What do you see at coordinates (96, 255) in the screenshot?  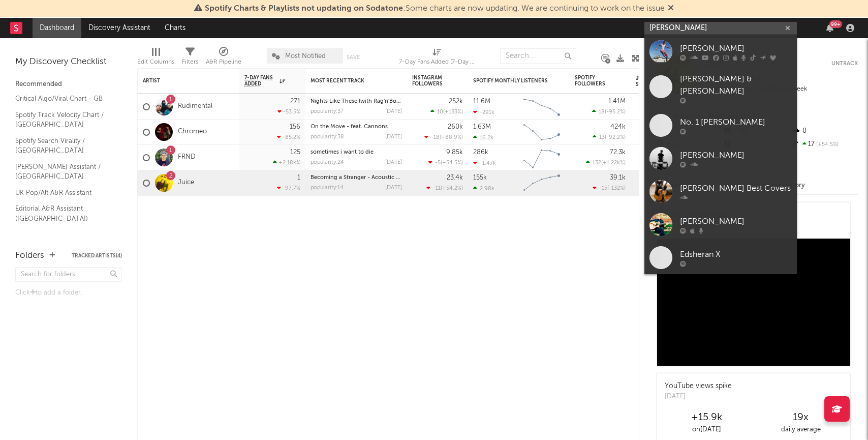 I see `button: Tracked Artists(4)` at bounding box center [96, 255].